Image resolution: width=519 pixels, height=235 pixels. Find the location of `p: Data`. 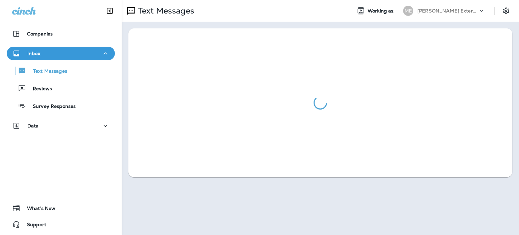

p: Data is located at coordinates (33, 126).